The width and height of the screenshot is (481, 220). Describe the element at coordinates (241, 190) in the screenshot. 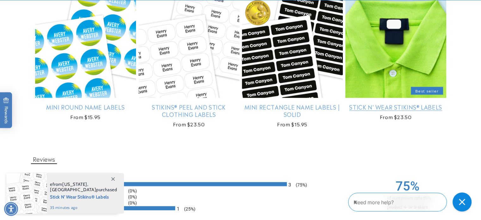

I see `li: 0 4-star reviews, 0% of total reviews` at that location.